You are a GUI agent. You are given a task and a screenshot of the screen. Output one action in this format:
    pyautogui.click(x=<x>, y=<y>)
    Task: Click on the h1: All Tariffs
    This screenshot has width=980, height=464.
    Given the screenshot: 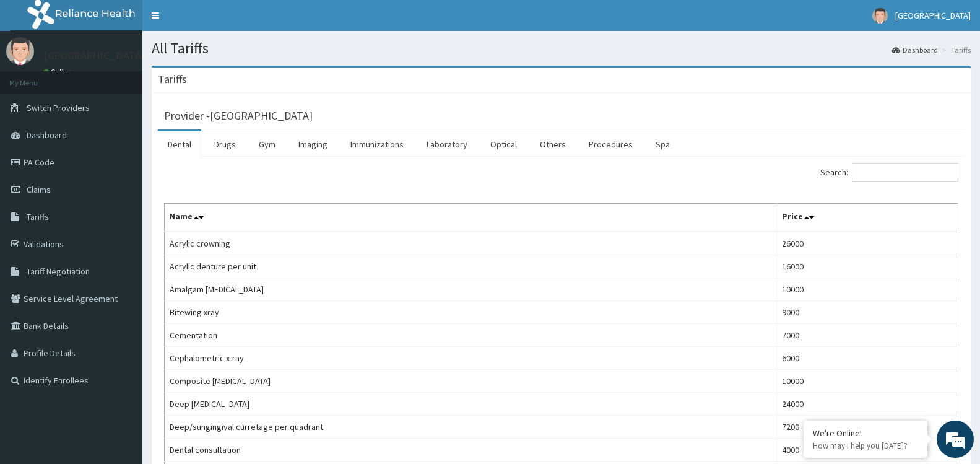 What is the action you would take?
    pyautogui.click(x=561, y=49)
    